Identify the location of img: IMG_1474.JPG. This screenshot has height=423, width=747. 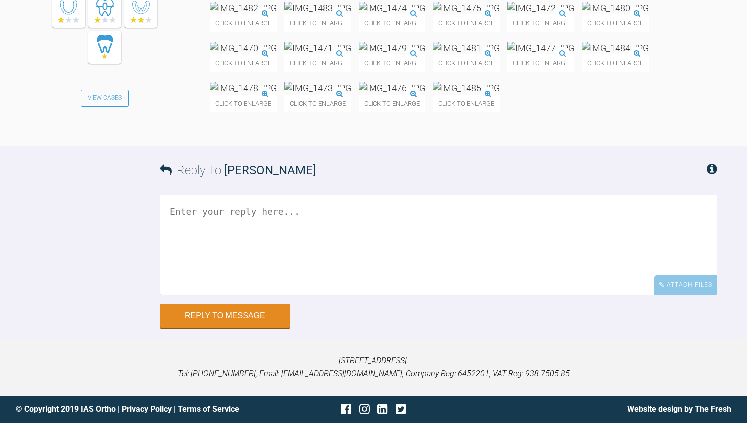
(392, 8).